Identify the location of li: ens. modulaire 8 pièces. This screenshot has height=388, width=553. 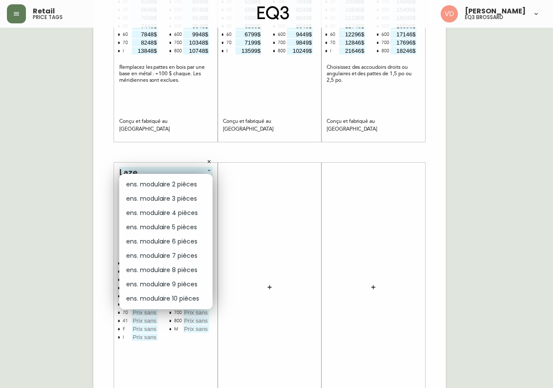
(166, 270).